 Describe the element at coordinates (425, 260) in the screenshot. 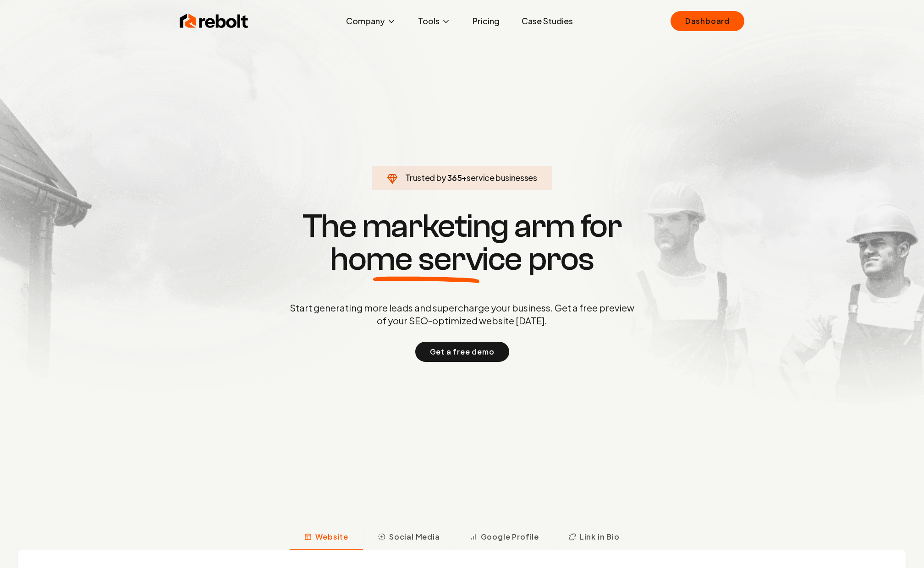

I see `span: home service` at that location.